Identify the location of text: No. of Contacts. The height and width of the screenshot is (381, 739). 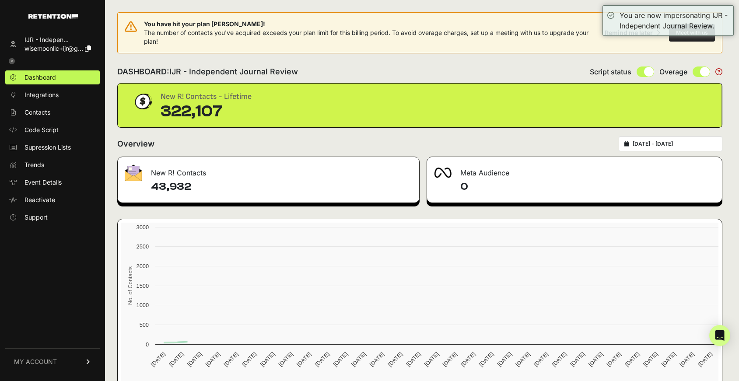
(130, 286).